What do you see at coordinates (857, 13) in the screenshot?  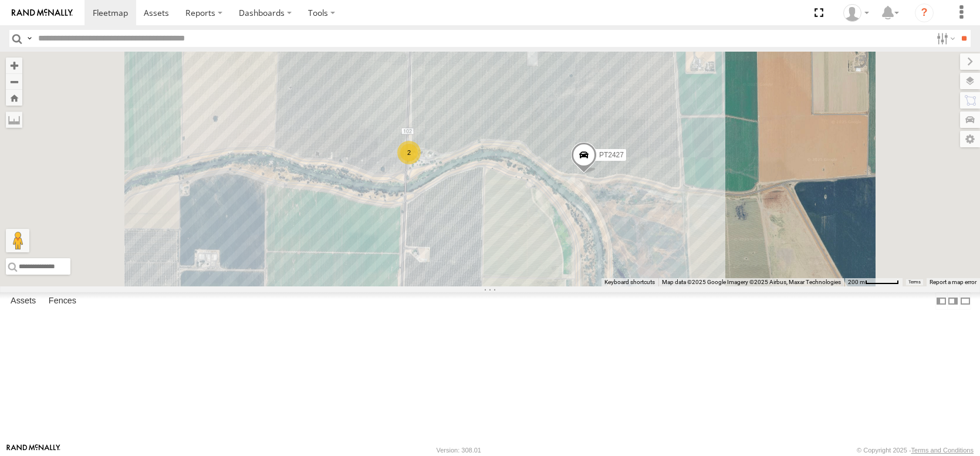 I see `div: Dennis Braga` at bounding box center [857, 13].